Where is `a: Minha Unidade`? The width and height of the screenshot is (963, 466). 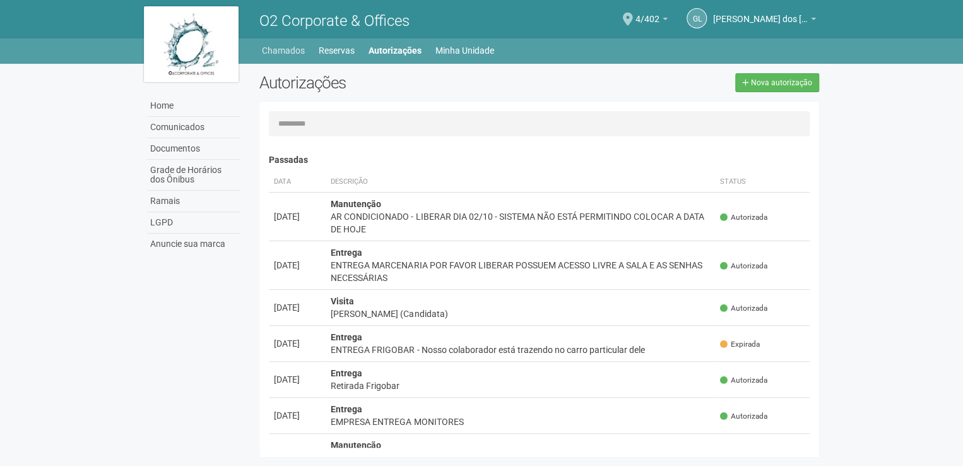 a: Minha Unidade is located at coordinates (465, 50).